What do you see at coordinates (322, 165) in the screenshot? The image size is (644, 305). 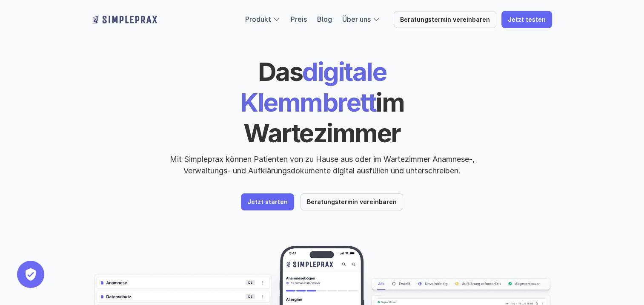 I see `p: Mit Simpleprax können Patienten von zu Hause aus oder im Wartezimmer Anamnese-, Verwaltungs- und ...` at bounding box center [322, 165].